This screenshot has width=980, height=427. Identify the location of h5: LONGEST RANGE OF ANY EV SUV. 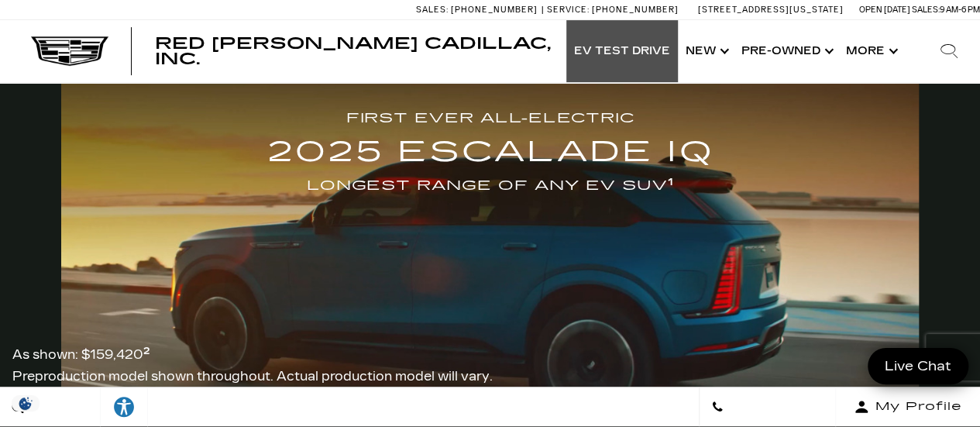
(490, 186).